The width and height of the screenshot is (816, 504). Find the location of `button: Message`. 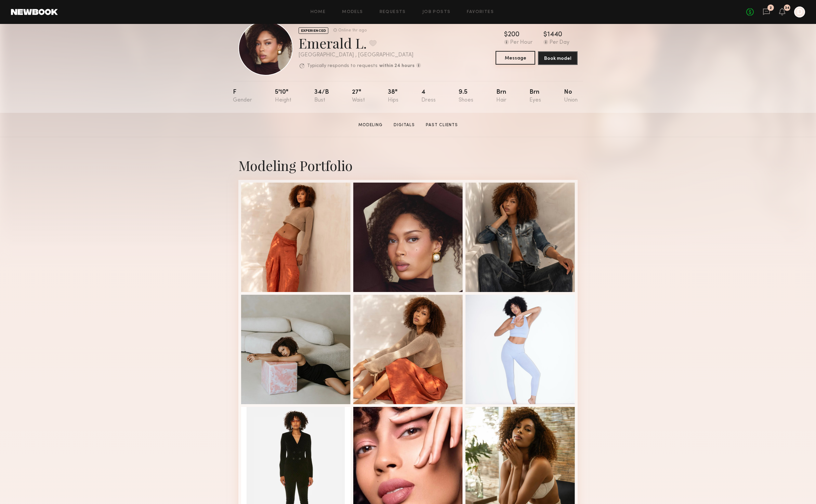

button: Message is located at coordinates (515, 58).